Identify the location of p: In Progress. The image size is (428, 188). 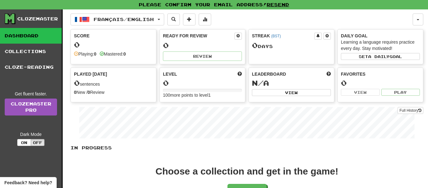
(247, 148).